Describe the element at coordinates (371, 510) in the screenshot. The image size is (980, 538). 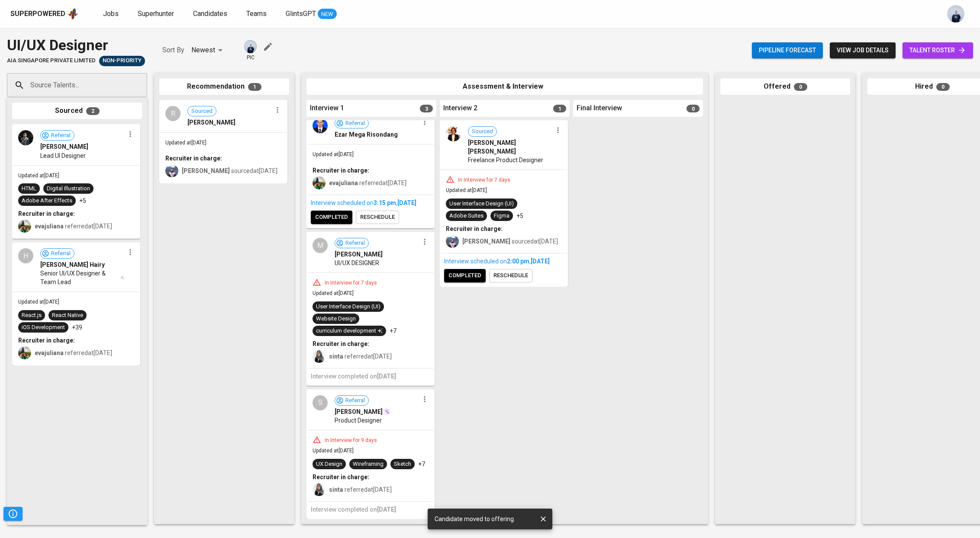
I see `h6: Interview completed on` at that location.